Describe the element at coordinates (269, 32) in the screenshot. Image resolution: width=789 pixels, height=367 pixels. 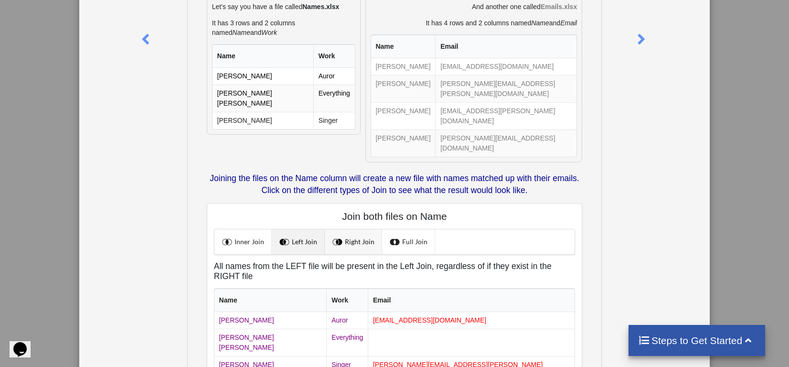
I see `i: Work` at that location.